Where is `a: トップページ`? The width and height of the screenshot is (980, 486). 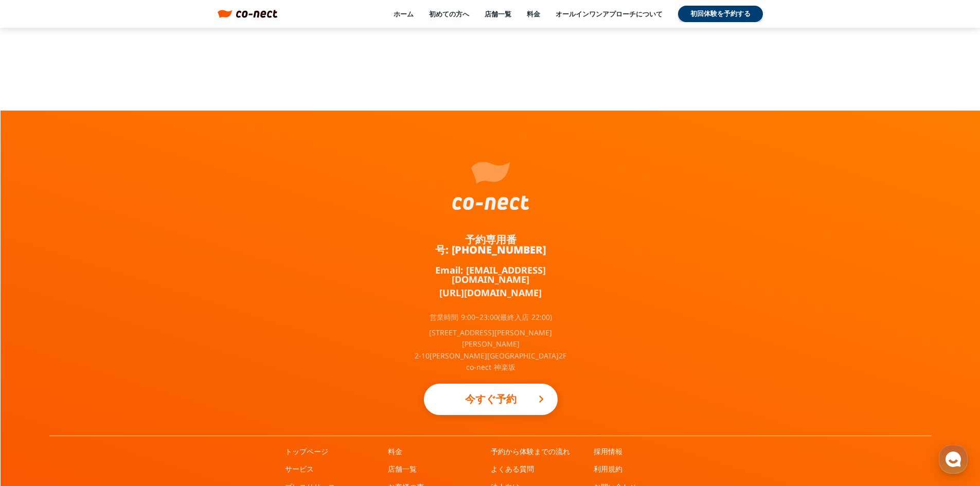 a: トップページ is located at coordinates (306, 452).